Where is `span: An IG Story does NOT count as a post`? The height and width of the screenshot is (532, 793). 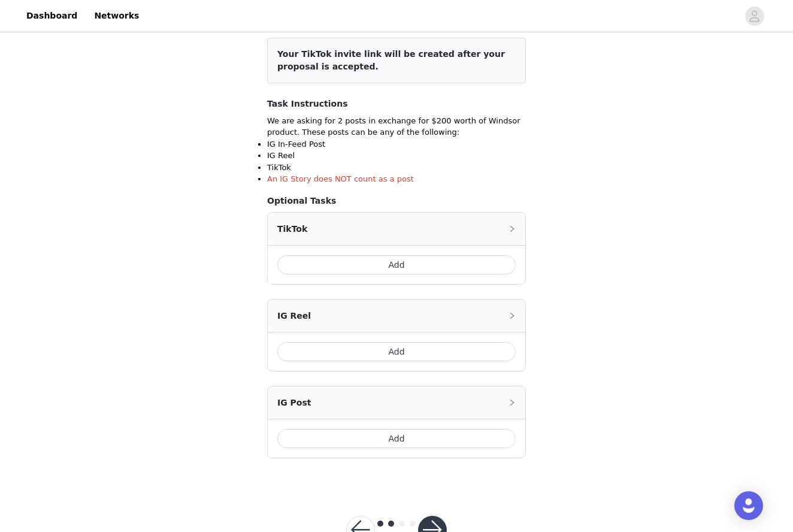
span: An IG Story does NOT count as a post is located at coordinates (341, 178).